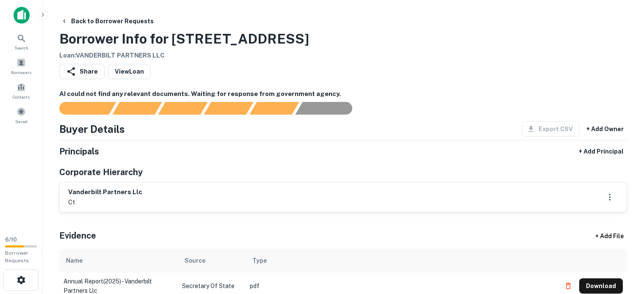 Image resolution: width=644 pixels, height=294 pixels. I want to click on div: Principals found, still searching for contact information. This may take time..., so click(274, 108).